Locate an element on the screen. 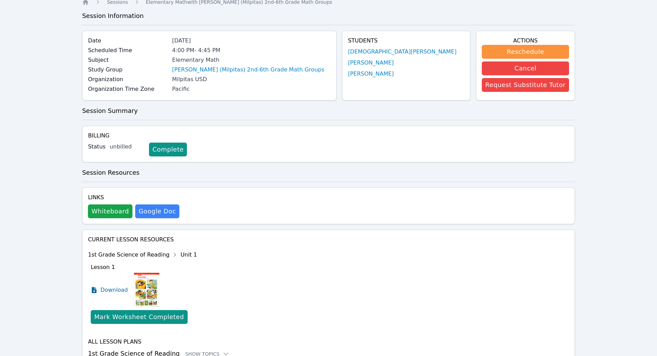 The height and width of the screenshot is (356, 657). label: Date is located at coordinates (128, 41).